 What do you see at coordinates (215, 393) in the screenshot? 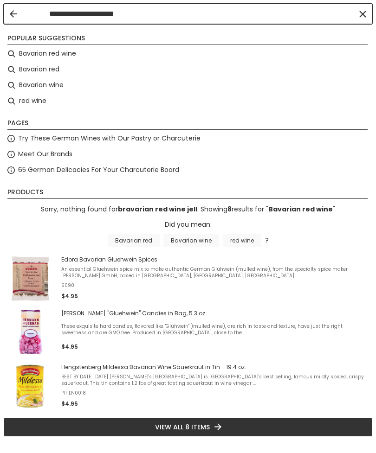
I see `span: PIHEN0018` at bounding box center [215, 393].